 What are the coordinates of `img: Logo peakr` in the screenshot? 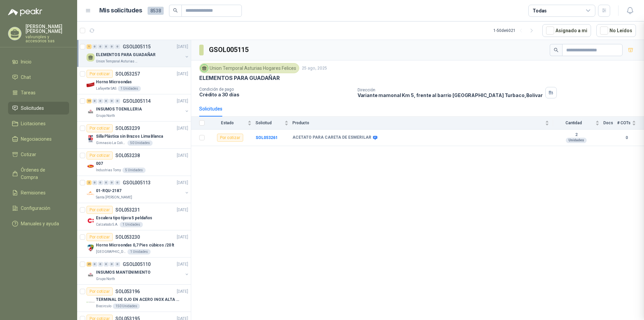 It's located at (25, 12).